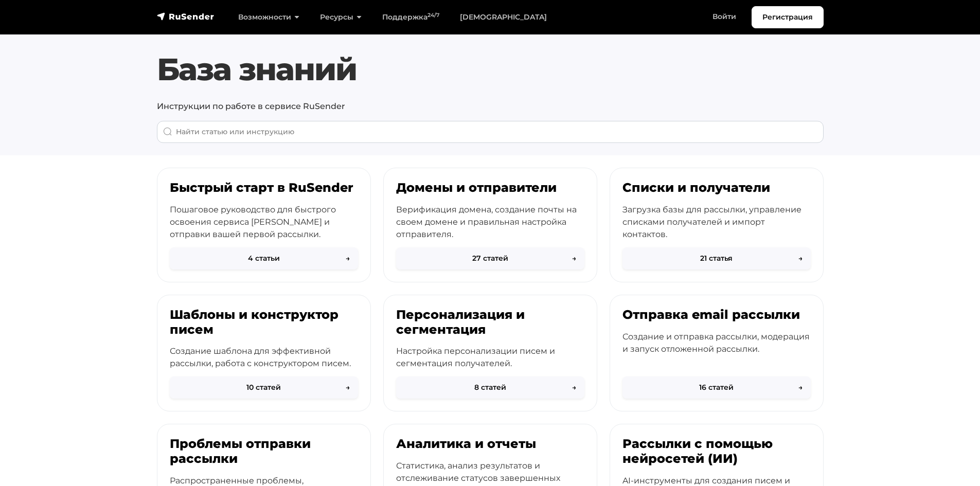  Describe the element at coordinates (490, 69) in the screenshot. I see `h1: База знаний` at that location.